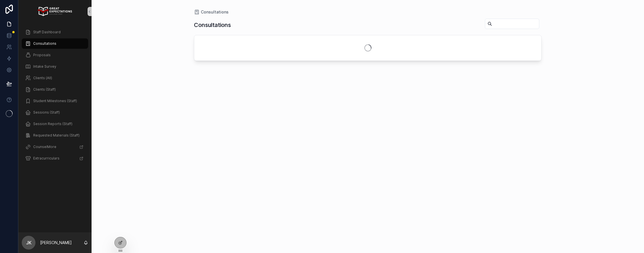 The height and width of the screenshot is (253, 644). What do you see at coordinates (46, 158) in the screenshot?
I see `span: Extracurriculars` at bounding box center [46, 158].